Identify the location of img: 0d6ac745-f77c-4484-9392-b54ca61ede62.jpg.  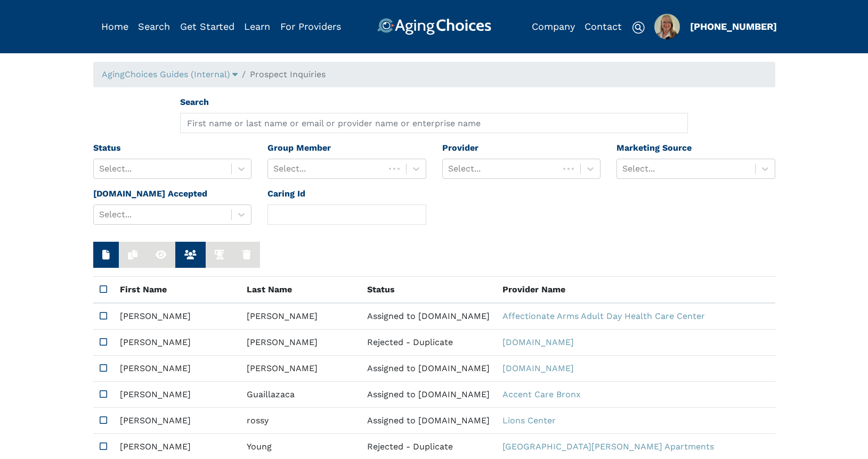
(667, 27).